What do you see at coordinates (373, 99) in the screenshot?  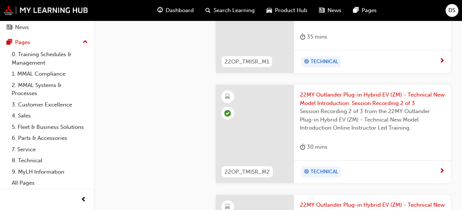 I see `span: 22MY Outlander Plug-in Hybrid EV (ZM) - Technical New Model Introduction: Session Recording 2 of 3` at bounding box center [373, 99].